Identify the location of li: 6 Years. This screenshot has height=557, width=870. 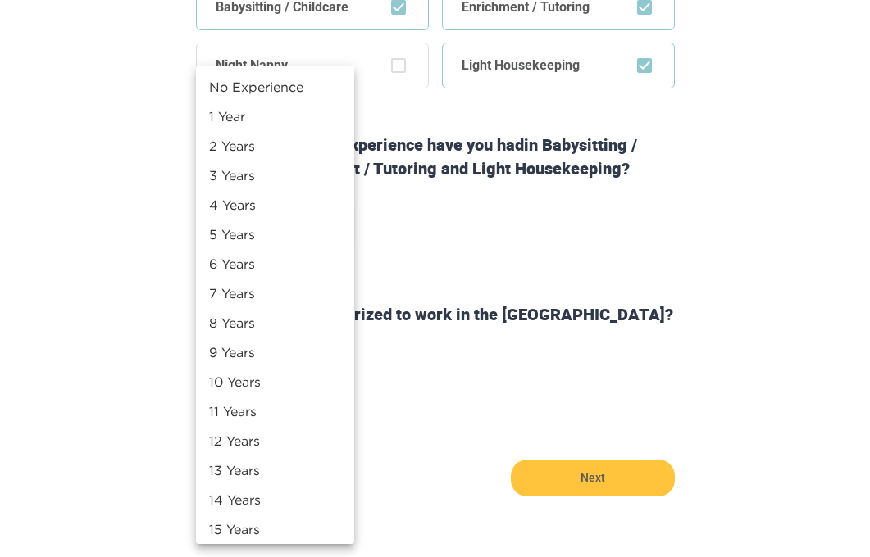
(275, 264).